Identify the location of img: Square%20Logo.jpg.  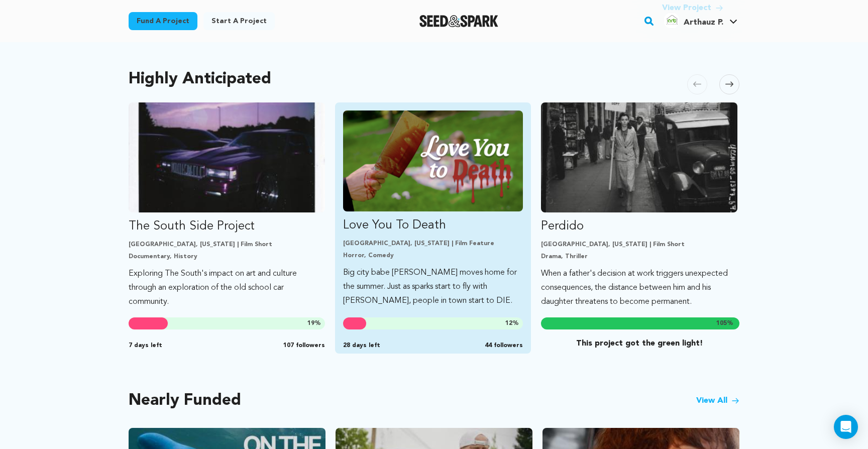
(672, 20).